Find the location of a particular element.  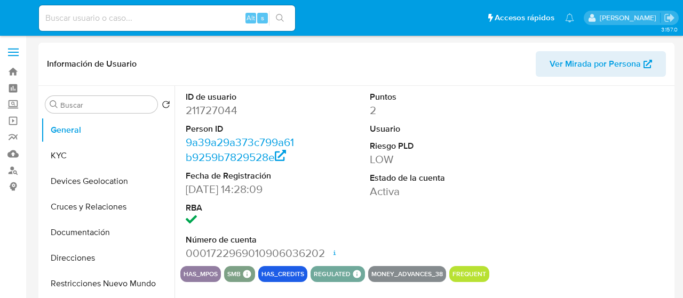

button: has_mpos is located at coordinates (201, 274).